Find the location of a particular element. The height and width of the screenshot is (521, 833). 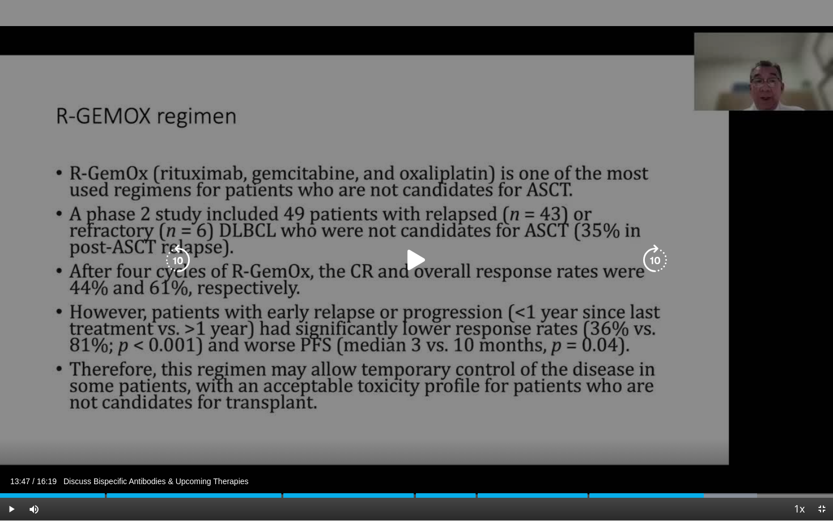

span: 16:19 is located at coordinates (46, 481).